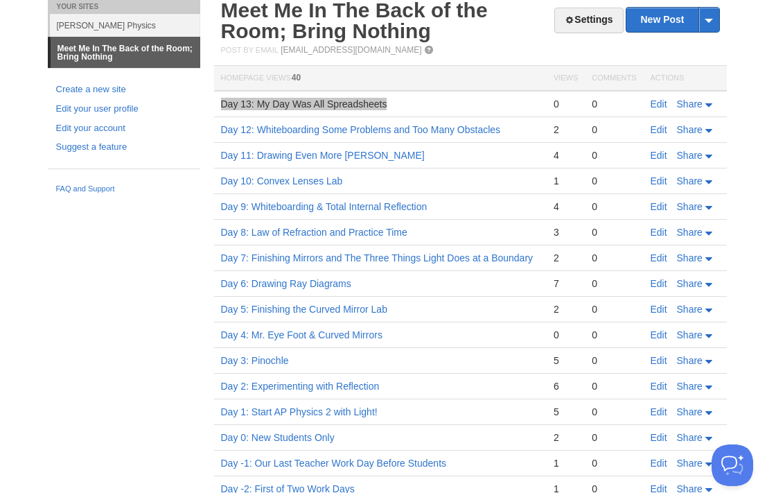 The image size is (767, 493). What do you see at coordinates (377, 258) in the screenshot?
I see `a: Day 7: Finishing Mirrors and The Three Things Light Does at a Boundary` at bounding box center [377, 258].